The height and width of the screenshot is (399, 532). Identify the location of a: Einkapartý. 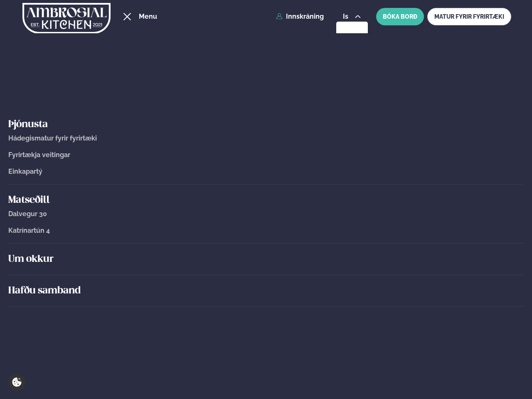
(266, 171).